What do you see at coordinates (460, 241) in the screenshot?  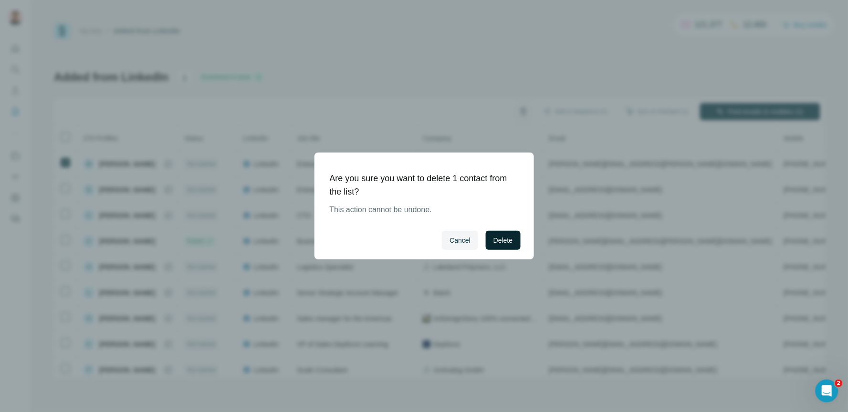 I see `span: Cancel` at bounding box center [460, 241].